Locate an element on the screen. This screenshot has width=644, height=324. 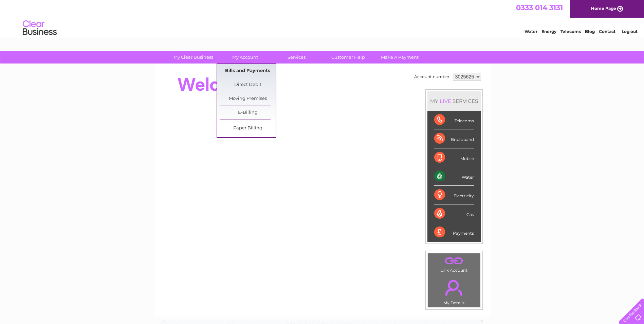
a: E-Billing is located at coordinates (247, 113).